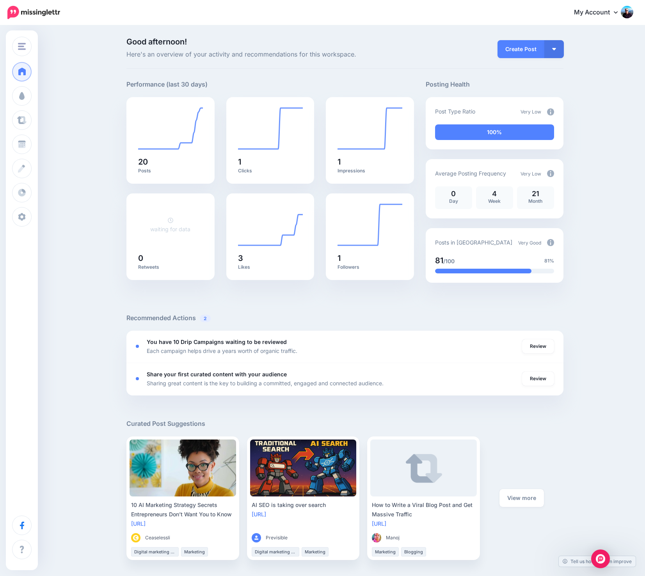  Describe the element at coordinates (170, 171) in the screenshot. I see `p: Posts` at that location.